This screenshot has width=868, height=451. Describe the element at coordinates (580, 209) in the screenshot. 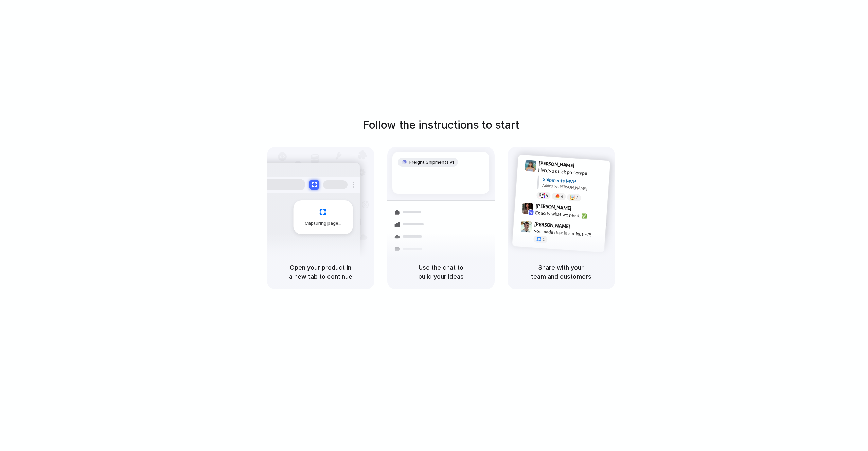

I see `span: 9:42 AM` at that location.